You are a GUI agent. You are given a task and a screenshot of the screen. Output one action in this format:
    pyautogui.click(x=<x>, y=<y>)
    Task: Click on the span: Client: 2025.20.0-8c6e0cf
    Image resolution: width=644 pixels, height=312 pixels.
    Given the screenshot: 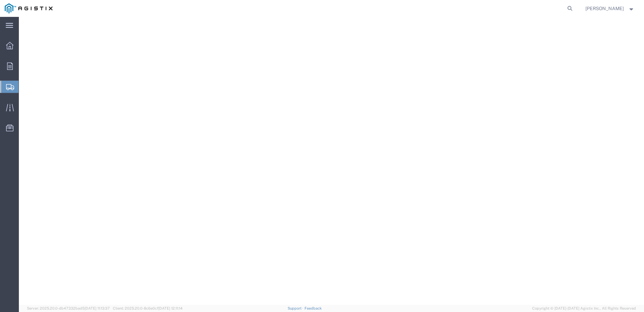 What is the action you would take?
    pyautogui.click(x=147, y=308)
    